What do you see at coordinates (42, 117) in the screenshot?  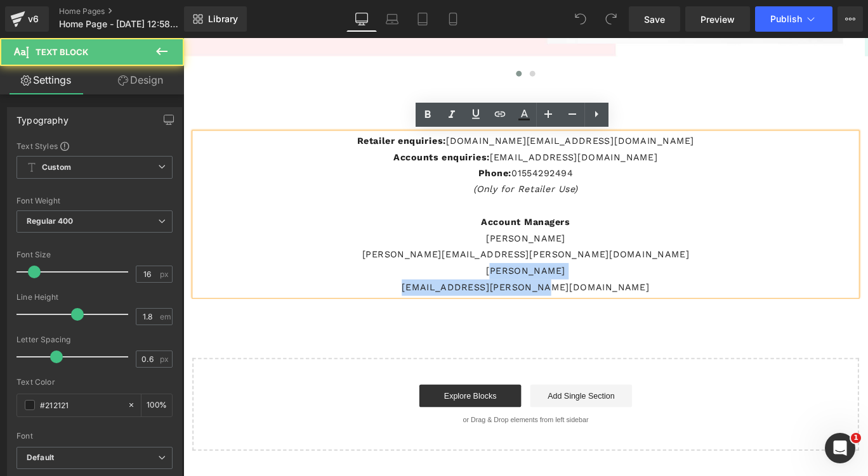 I see `div: Typography` at bounding box center [42, 117].